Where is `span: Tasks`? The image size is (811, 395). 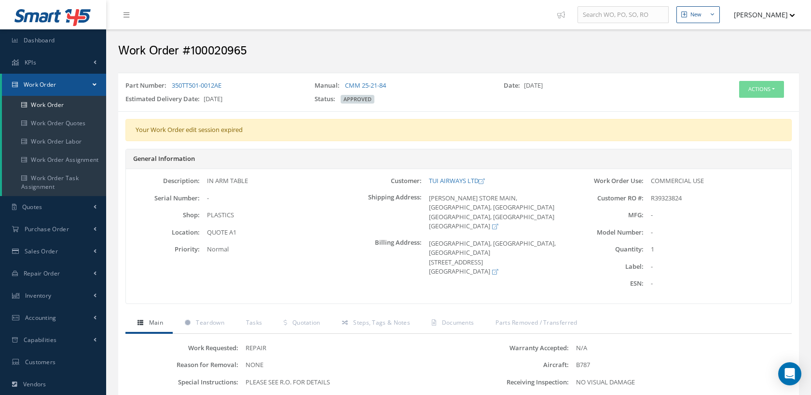 span: Tasks is located at coordinates (254, 323).